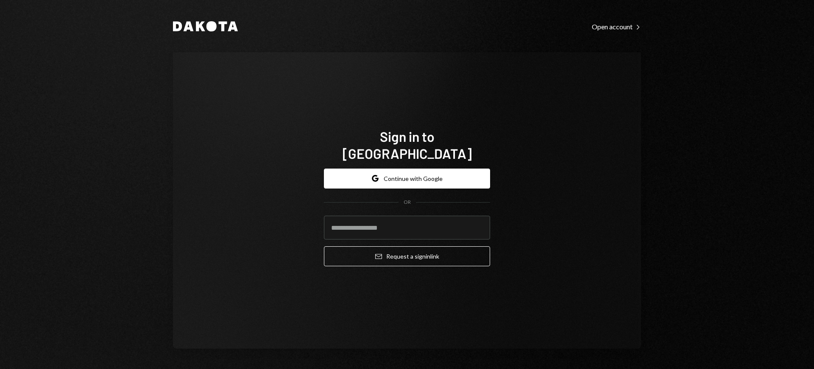  I want to click on button: Request a signinlink, so click(407, 256).